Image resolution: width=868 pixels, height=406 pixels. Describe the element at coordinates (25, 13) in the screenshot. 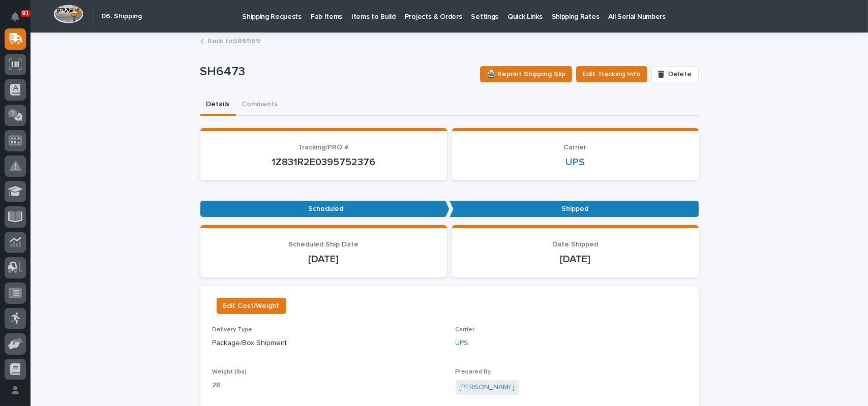

I see `p: 91` at that location.